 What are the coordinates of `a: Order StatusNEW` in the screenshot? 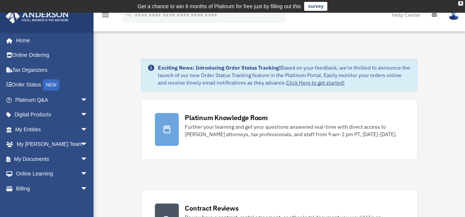 It's located at (52, 85).